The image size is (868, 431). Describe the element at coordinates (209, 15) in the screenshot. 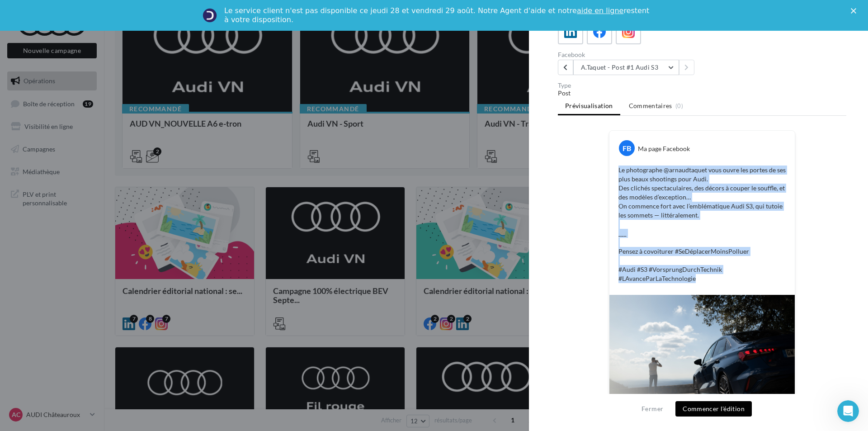

I see `img: Profile image for Service-Client` at that location.